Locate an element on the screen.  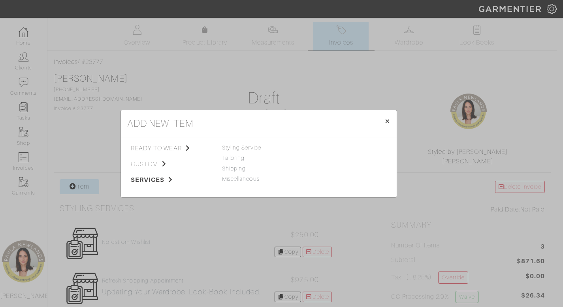
span: services is located at coordinates (170, 180).